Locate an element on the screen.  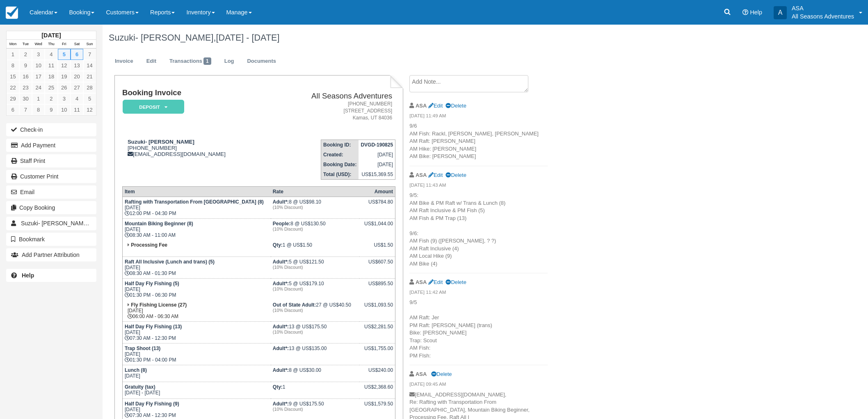
th: Total (USD): is located at coordinates (340, 175).